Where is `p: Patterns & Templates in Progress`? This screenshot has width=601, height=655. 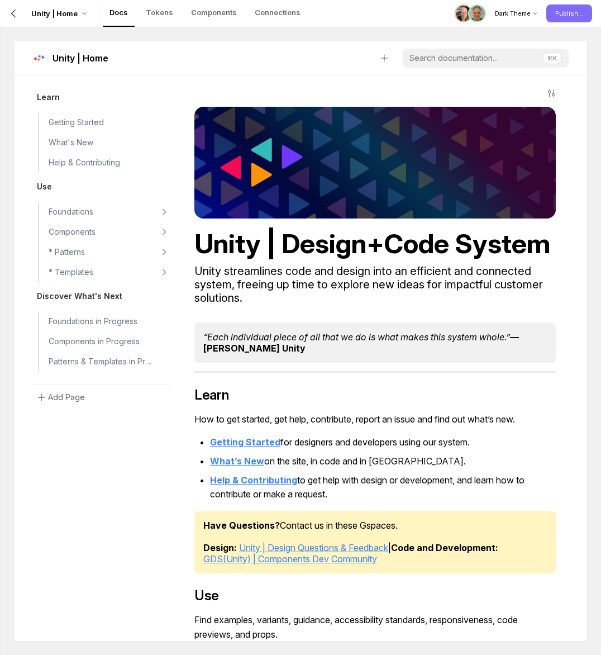 p: Patterns & Templates in Progress is located at coordinates (101, 361).